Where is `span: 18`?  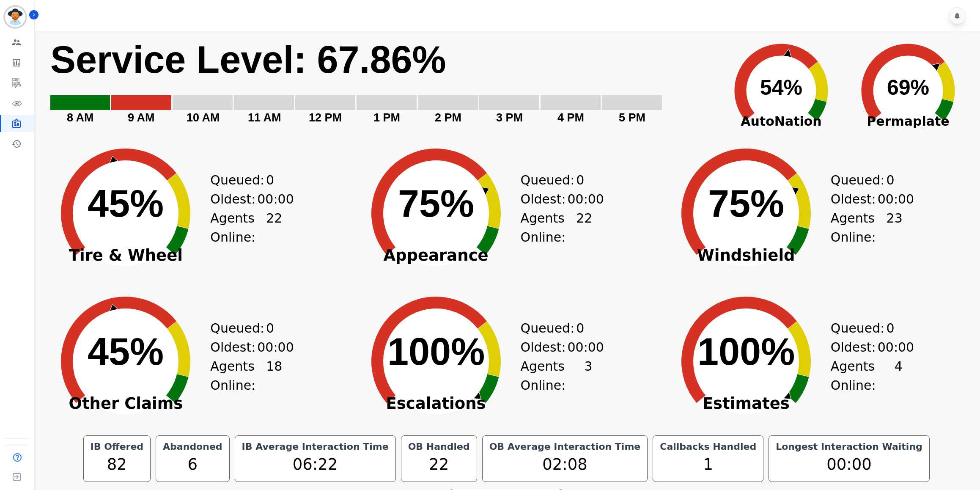
span: 18 is located at coordinates (274, 376).